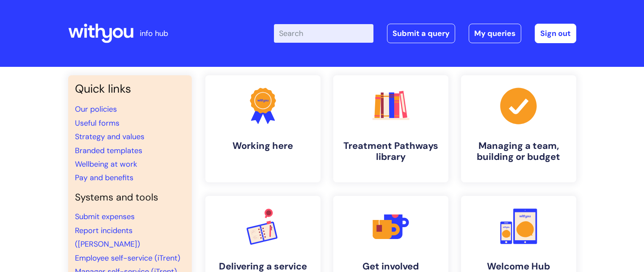  What do you see at coordinates (391, 129) in the screenshot?
I see `a: Treatment Pathways library` at bounding box center [391, 129].